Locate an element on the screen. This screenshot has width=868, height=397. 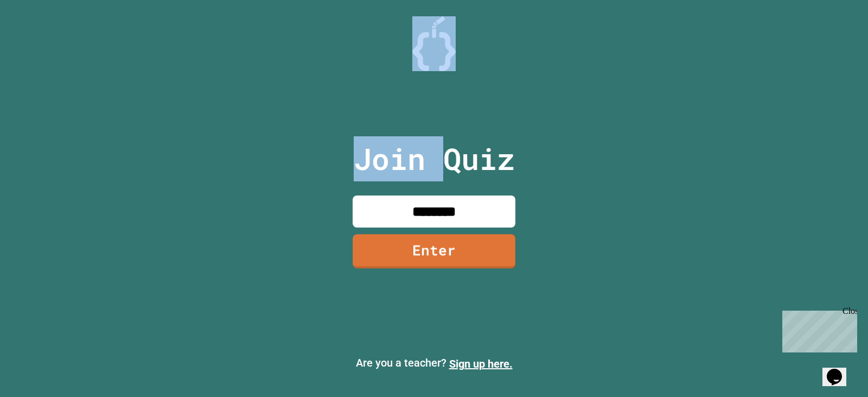
p: Join Quiz is located at coordinates (434, 158).